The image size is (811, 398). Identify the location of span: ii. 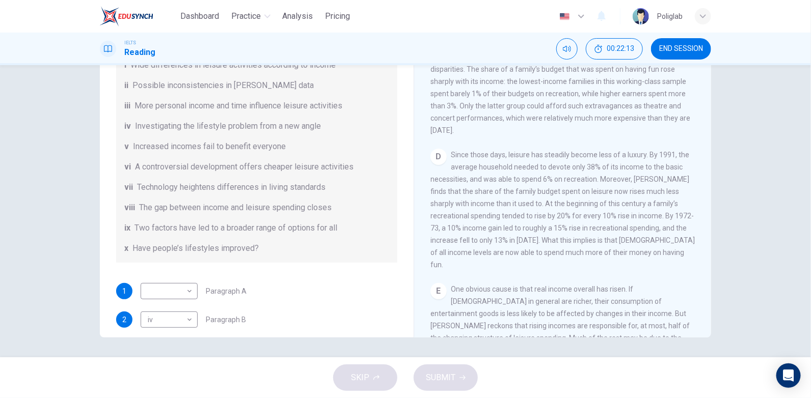
(126, 86).